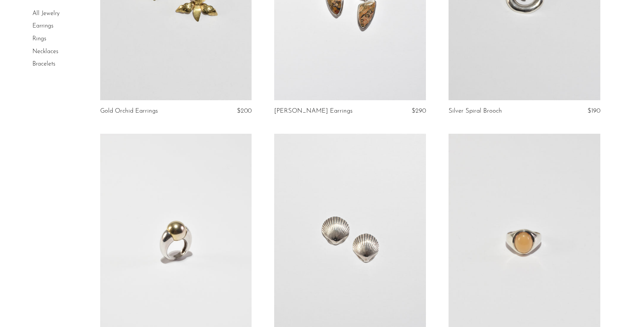  Describe the element at coordinates (44, 64) in the screenshot. I see `a: Bracelets` at that location.